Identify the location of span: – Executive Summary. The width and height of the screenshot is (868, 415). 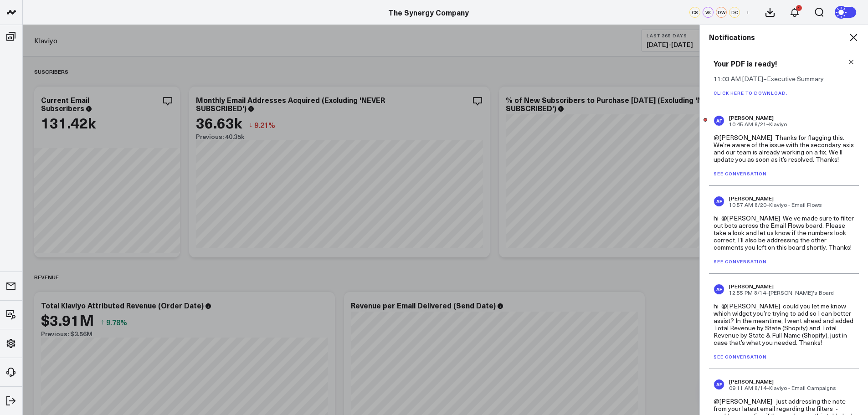
(794, 79).